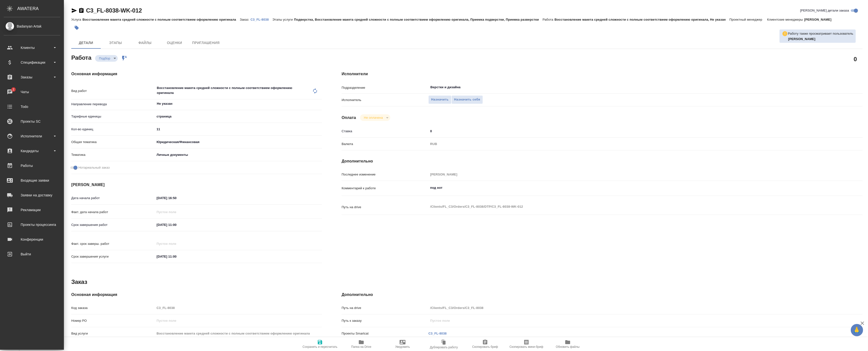 This screenshot has height=351, width=868. What do you see at coordinates (32, 106) in the screenshot?
I see `a: Todo` at bounding box center [32, 106].